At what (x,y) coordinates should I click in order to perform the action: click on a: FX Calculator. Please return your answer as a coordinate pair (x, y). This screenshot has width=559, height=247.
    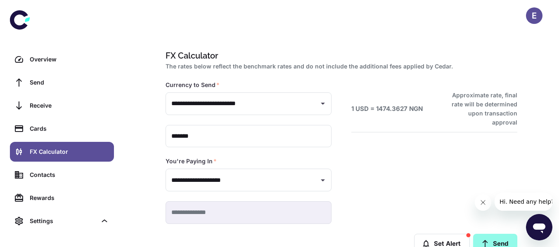
    Looking at the image, I should click on (62, 152).